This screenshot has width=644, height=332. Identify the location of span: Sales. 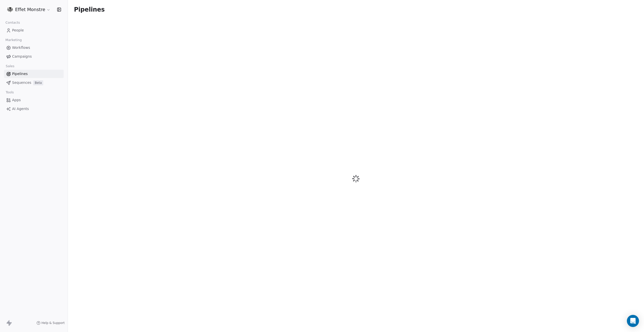
(10, 66).